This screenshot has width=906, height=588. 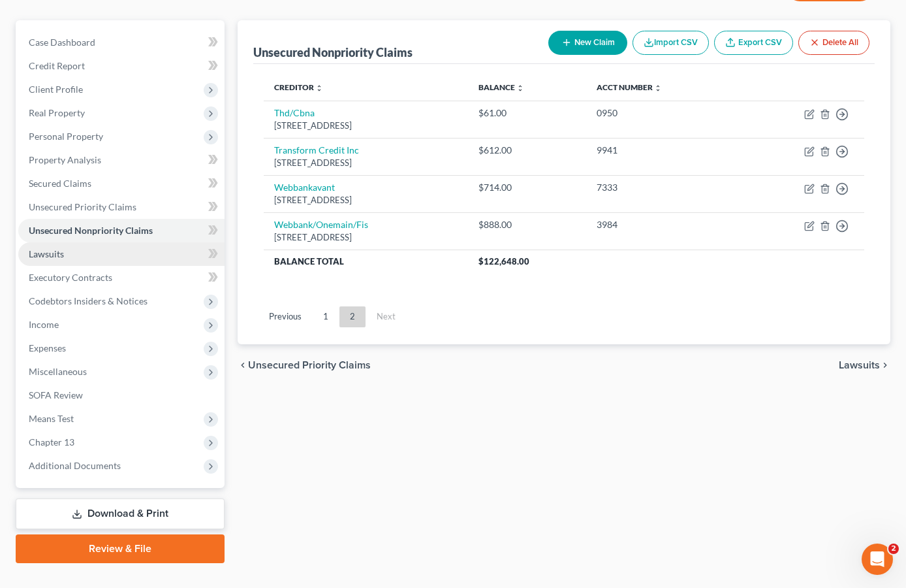 What do you see at coordinates (44, 324) in the screenshot?
I see `span: Income` at bounding box center [44, 324].